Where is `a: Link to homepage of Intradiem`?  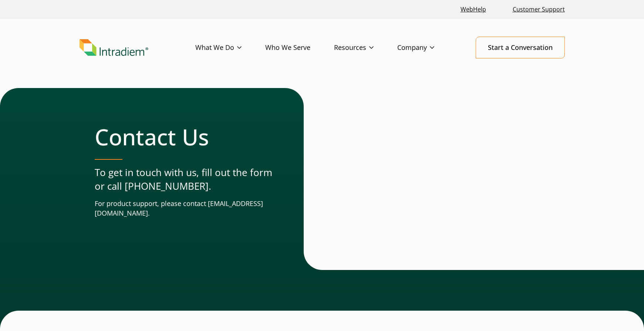 a: Link to homepage of Intradiem is located at coordinates (137, 48).